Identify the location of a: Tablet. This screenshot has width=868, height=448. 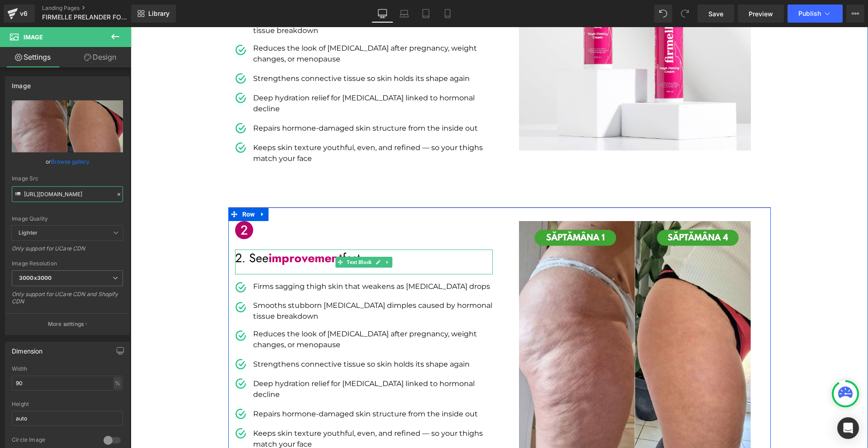
(426, 13).